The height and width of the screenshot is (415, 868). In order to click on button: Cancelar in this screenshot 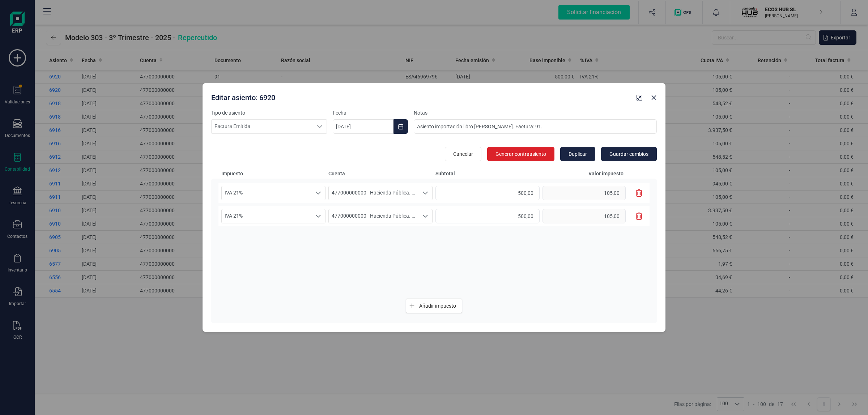, I will do `click(463, 154)`.